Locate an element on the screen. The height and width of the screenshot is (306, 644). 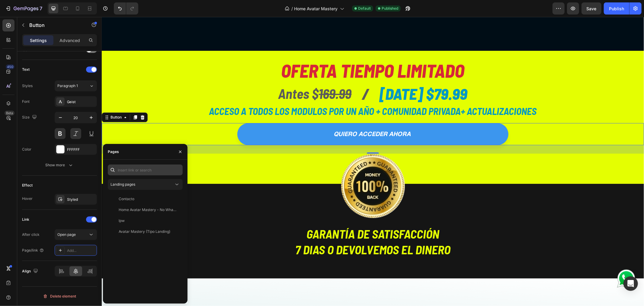
div: Open Intercom Messenger is located at coordinates (631, 284).